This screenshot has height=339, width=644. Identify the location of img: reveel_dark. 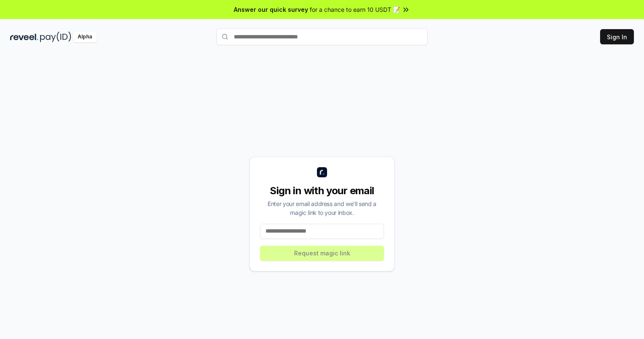
(24, 37).